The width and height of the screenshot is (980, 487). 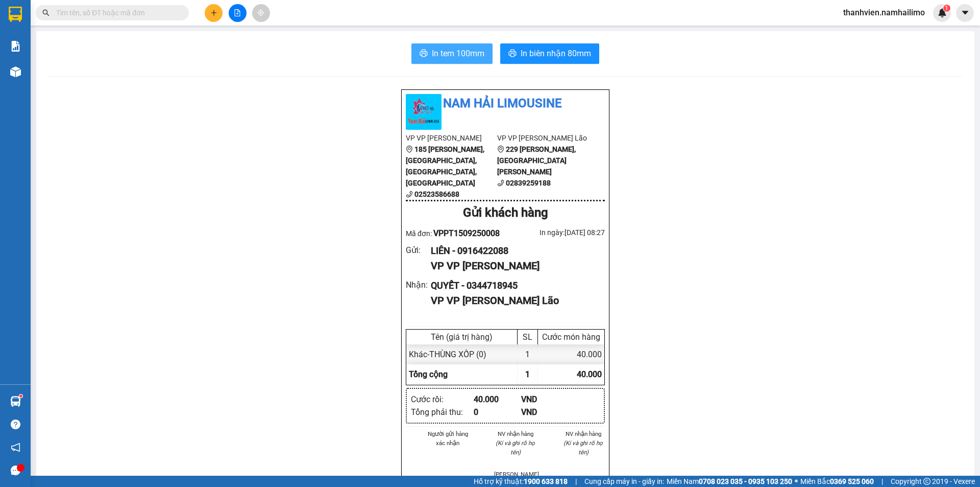 I want to click on div: Tổng phải thu :, so click(x=442, y=412).